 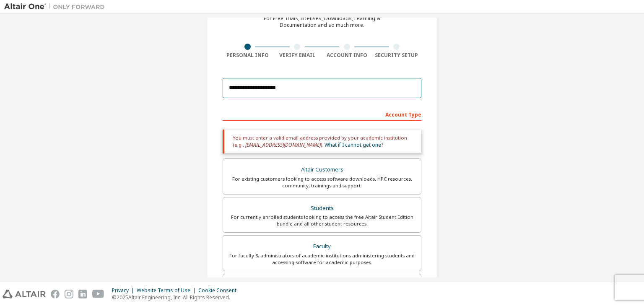 What do you see at coordinates (124, 290) in the screenshot?
I see `div: Privacy` at bounding box center [124, 290].